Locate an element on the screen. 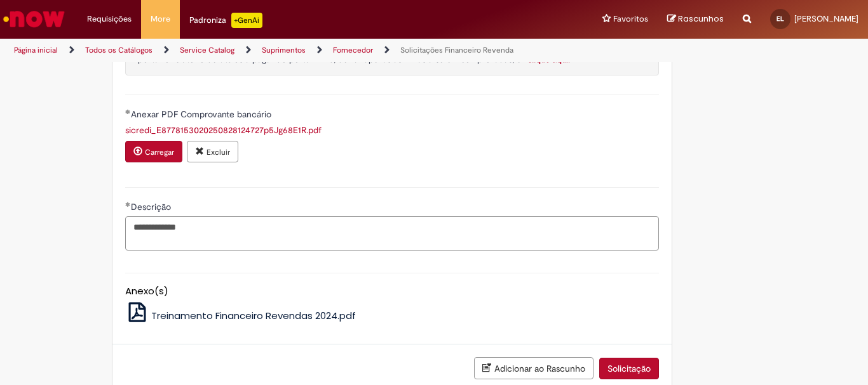 The width and height of the screenshot is (868, 385). a: Rascunhos is located at coordinates (695, 19).